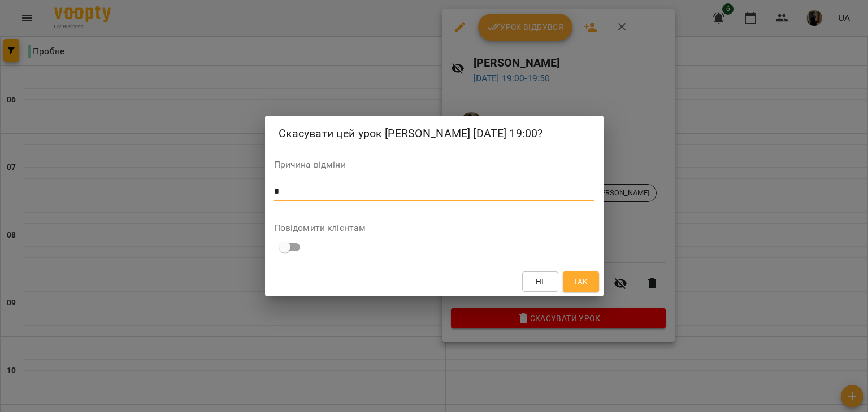  Describe the element at coordinates (580, 282) in the screenshot. I see `span: Так` at that location.